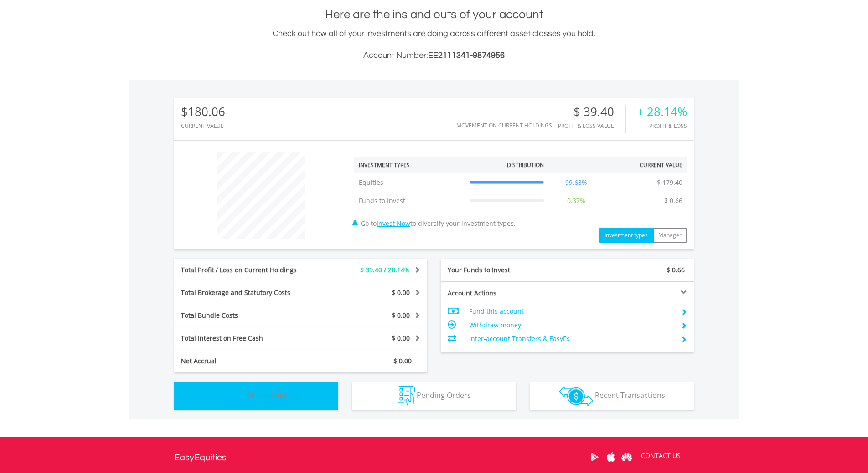  Describe the element at coordinates (673, 201) in the screenshot. I see `td: $ 0.66` at that location.